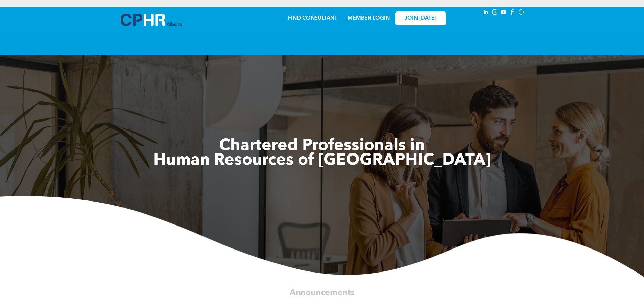 The image size is (644, 308). I want to click on a: youtube, so click(503, 13).